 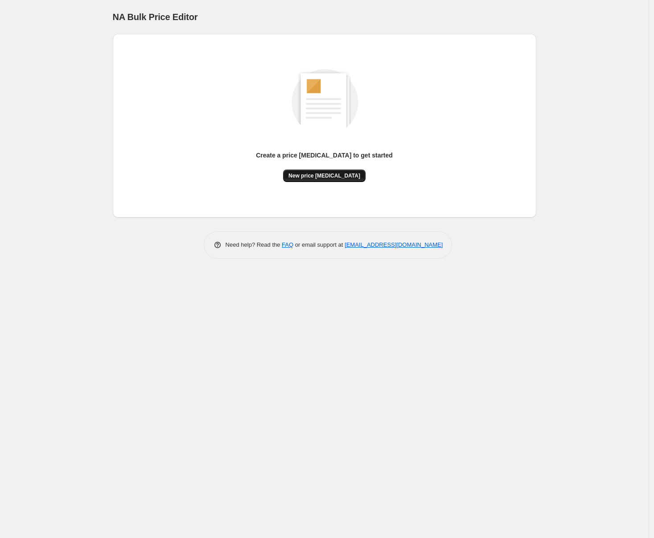 I want to click on span: Need help? Read the, so click(x=254, y=244).